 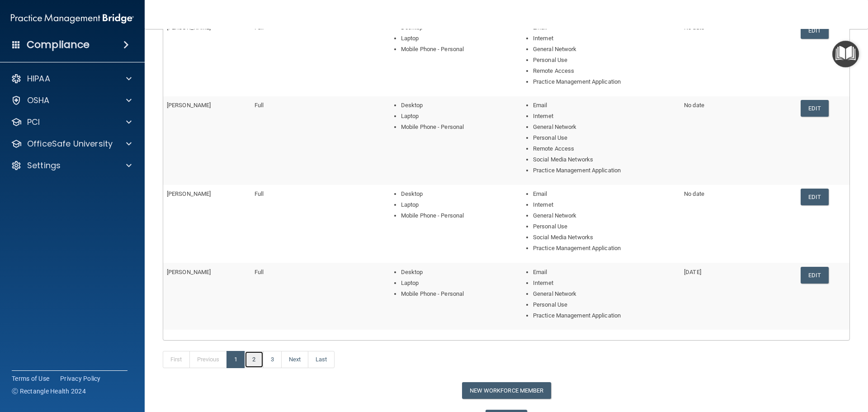 I want to click on a: Last, so click(x=321, y=359).